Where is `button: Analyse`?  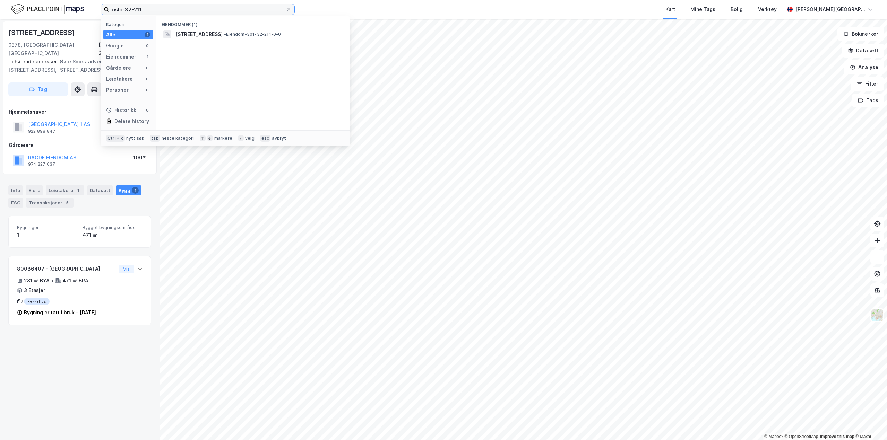
button: Analyse is located at coordinates (864, 67).